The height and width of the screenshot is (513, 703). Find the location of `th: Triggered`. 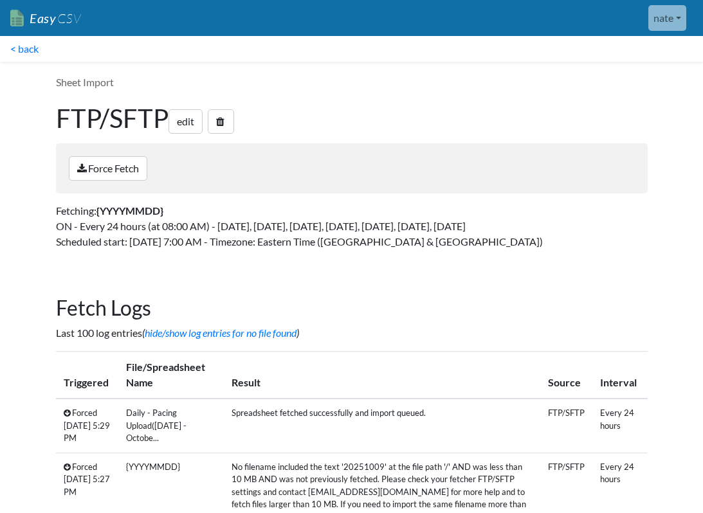

th: Triggered is located at coordinates (87, 375).